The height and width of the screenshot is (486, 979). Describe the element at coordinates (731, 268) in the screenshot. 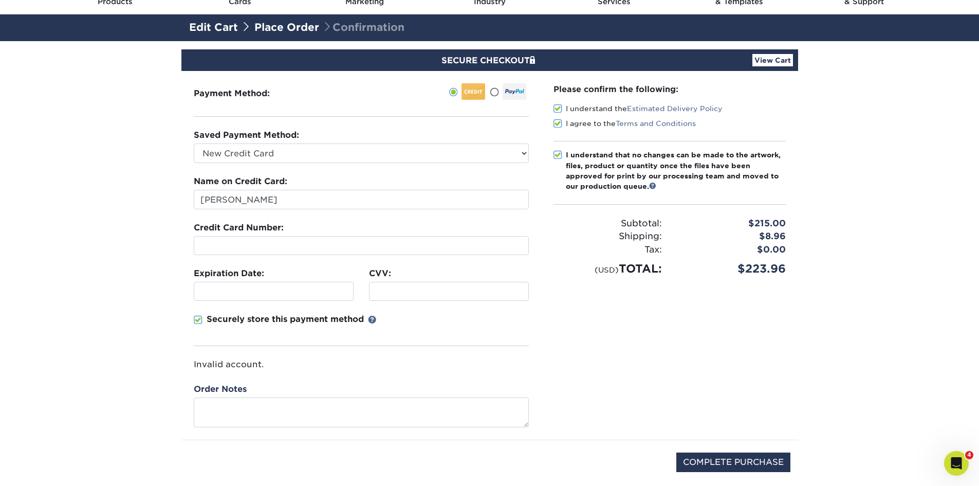

I see `div: $223.96` at that location.